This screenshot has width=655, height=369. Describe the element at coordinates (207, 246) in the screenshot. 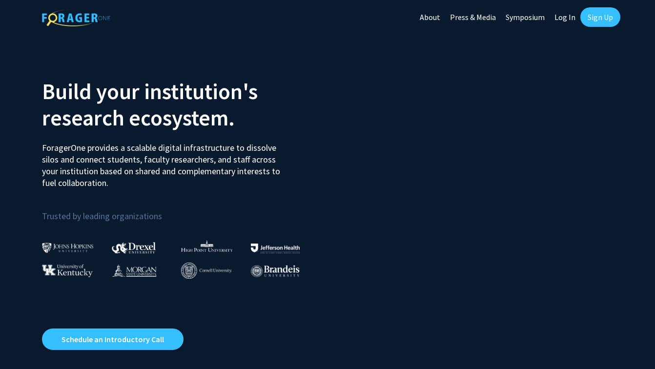

I see `img: High Point University` at that location.